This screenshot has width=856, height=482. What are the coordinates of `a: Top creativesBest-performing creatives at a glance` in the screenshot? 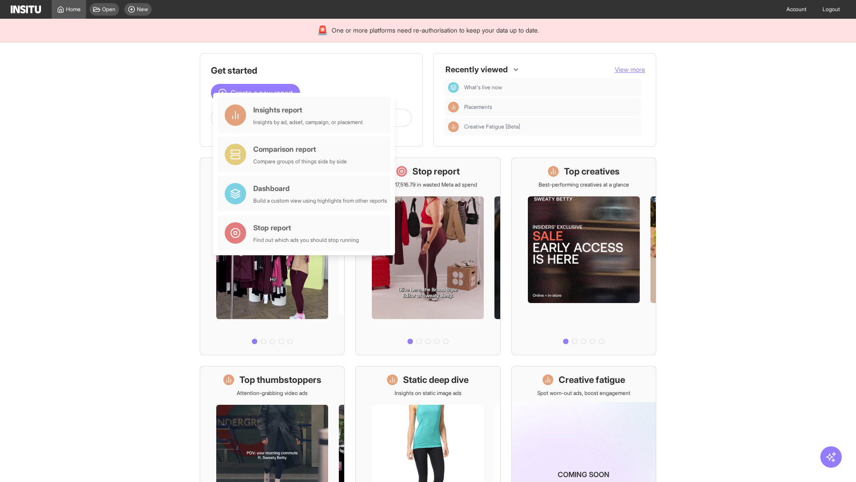 It's located at (584, 256).